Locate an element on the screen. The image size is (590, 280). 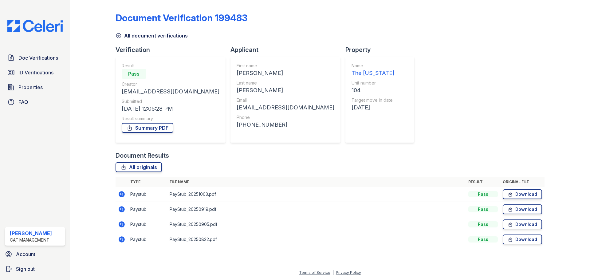
span: Properties is located at coordinates (30, 87).